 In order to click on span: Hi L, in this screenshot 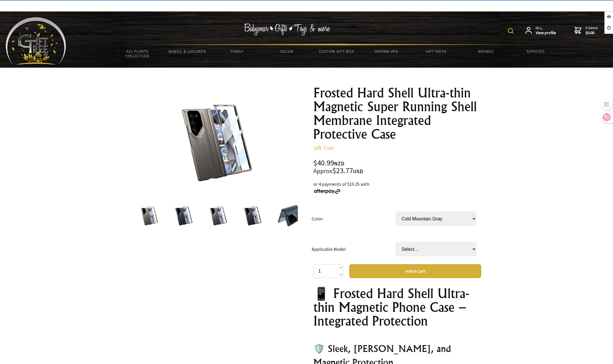, I will do `click(546, 30)`.